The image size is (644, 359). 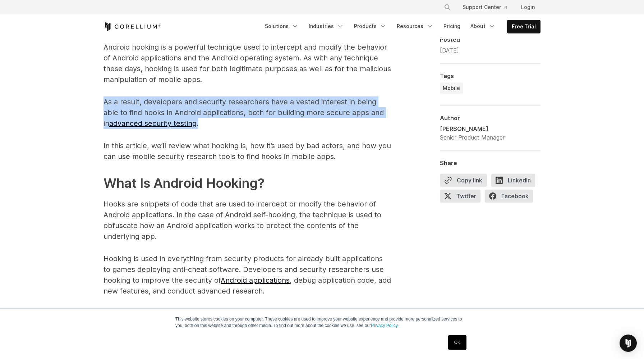 What do you see at coordinates (491, 118) in the screenshot?
I see `div: Author` at bounding box center [491, 118].